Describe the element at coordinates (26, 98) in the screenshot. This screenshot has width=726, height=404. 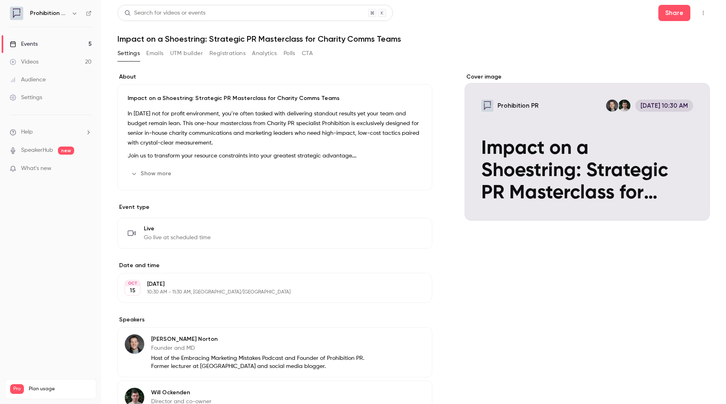
I see `div: Settings` at that location.